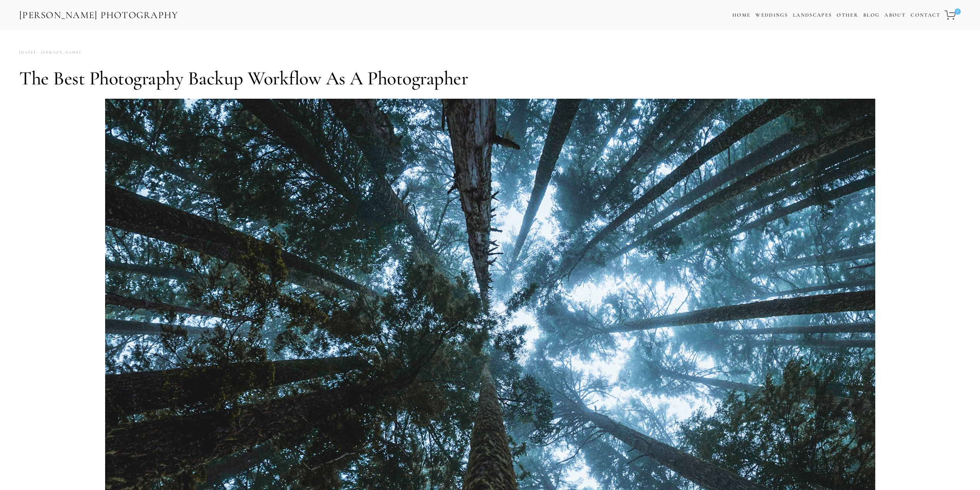  I want to click on a: Weddings, so click(772, 15).